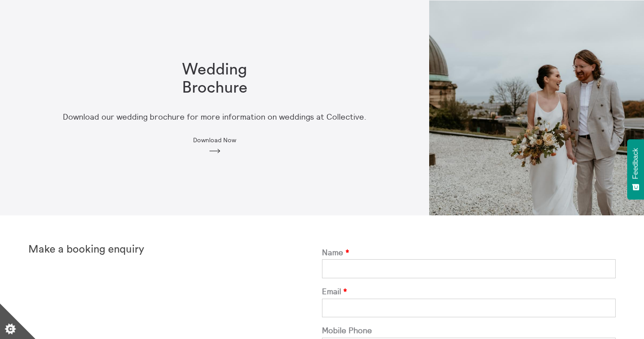 Image resolution: width=644 pixels, height=339 pixels. Describe the element at coordinates (214, 117) in the screenshot. I see `p: Download our wedding brochure for more information on weddings at Collective.` at that location.